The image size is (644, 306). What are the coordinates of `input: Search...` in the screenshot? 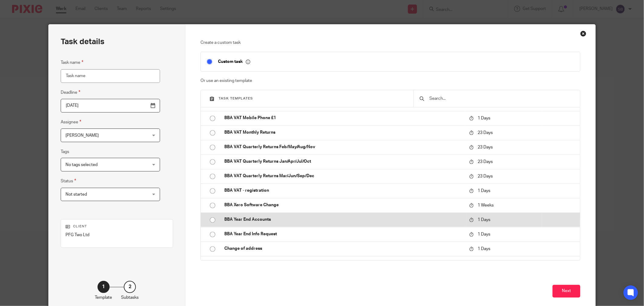 It's located at (502, 99).